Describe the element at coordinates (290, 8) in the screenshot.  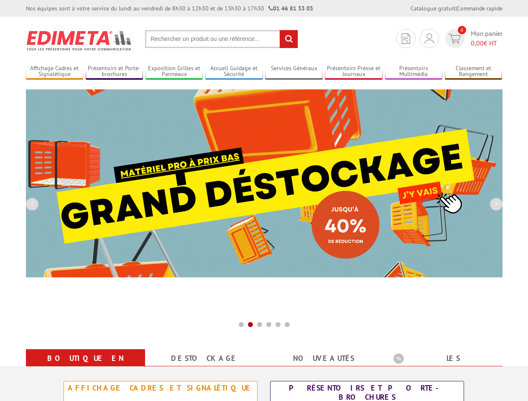
I see `strong: 01 46 81 33 03` at that location.